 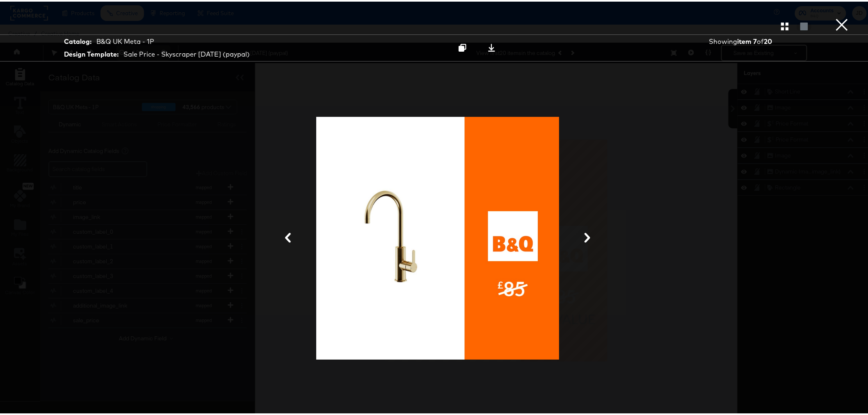 What do you see at coordinates (91, 52) in the screenshot?
I see `strong: Design Template:` at bounding box center [91, 52].